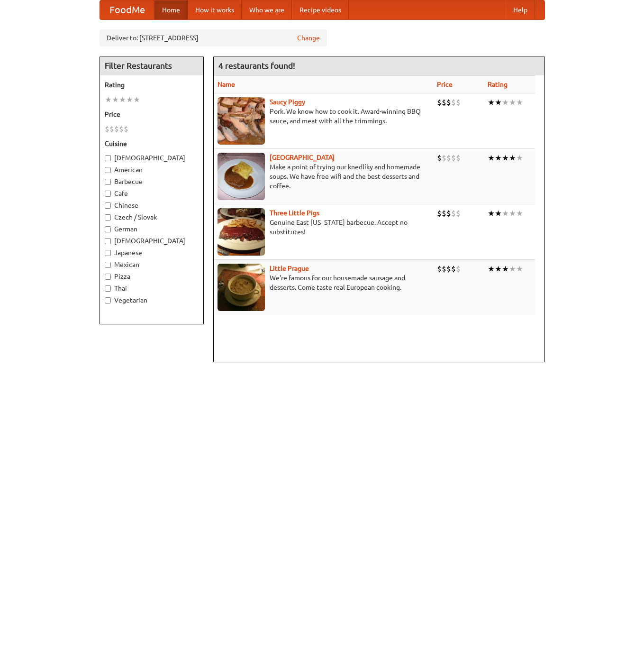  Describe the element at coordinates (127, 10) in the screenshot. I see `a: FoodMe` at that location.